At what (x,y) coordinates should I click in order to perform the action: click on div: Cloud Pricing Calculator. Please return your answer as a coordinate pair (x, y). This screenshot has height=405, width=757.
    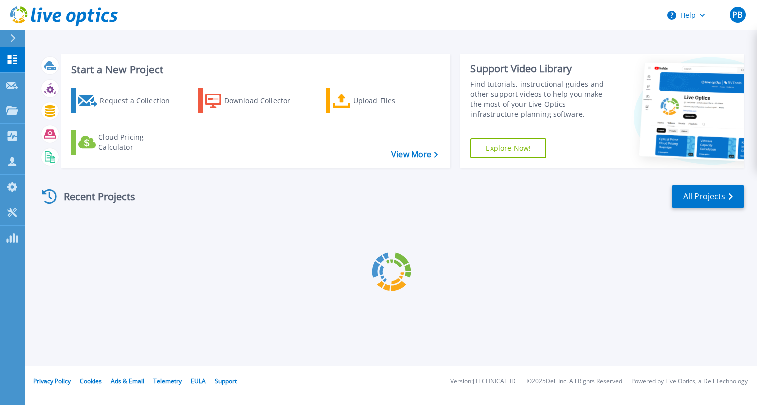
    Looking at the image, I should click on (138, 142).